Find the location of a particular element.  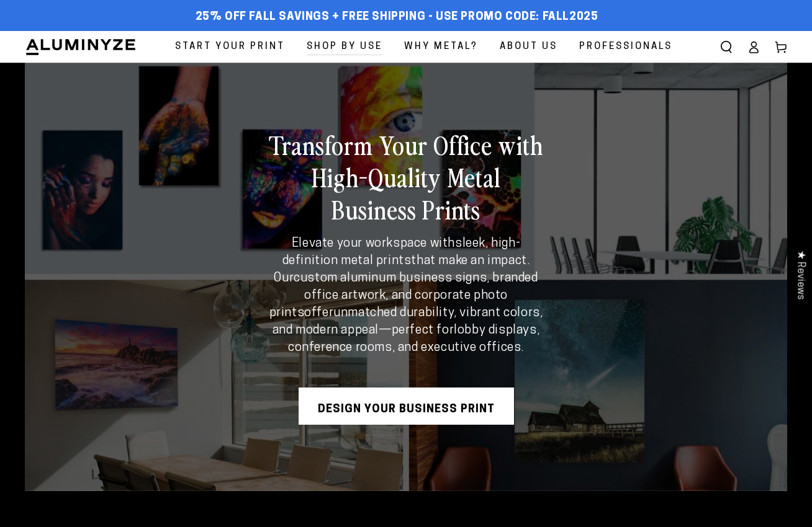

img: Aluminyze is located at coordinates (81, 47).